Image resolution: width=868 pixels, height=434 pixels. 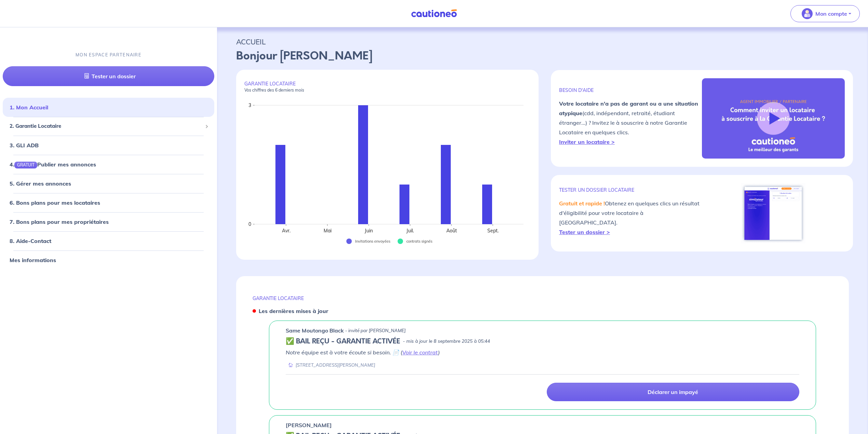 I want to click on button: illu_account_valid_menu.svgMon compte, so click(x=825, y=13).